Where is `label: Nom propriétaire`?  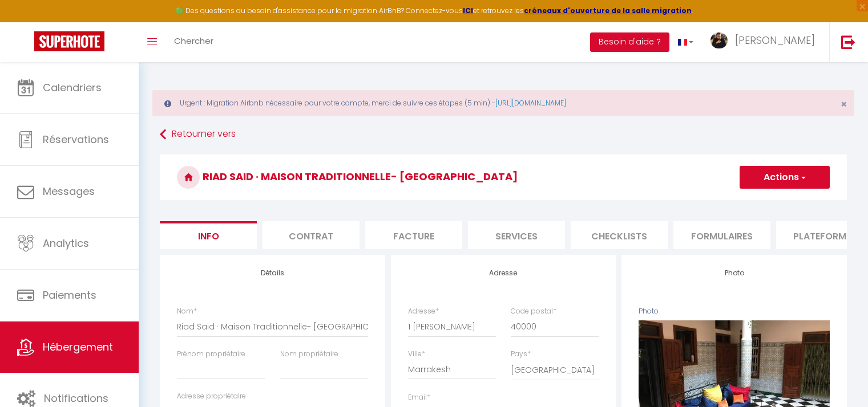 label: Nom propriétaire is located at coordinates (309, 354).